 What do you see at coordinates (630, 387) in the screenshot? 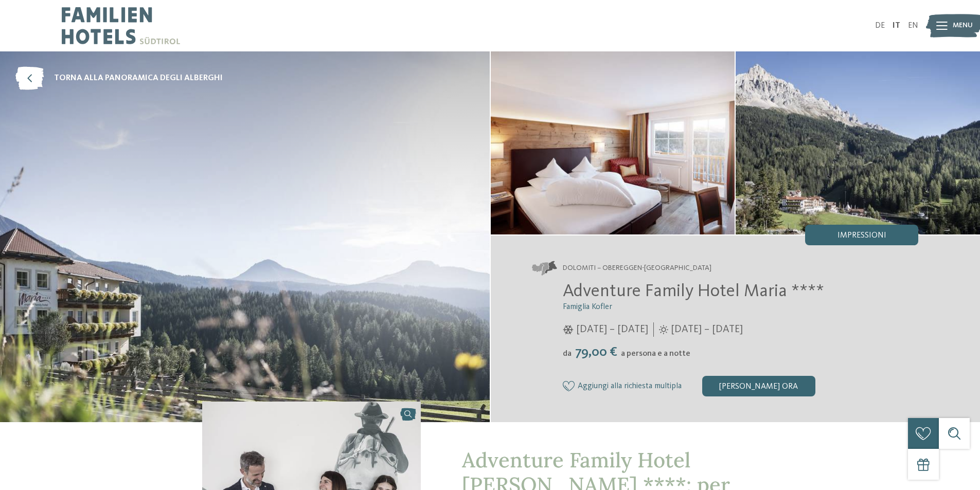
I see `span: Aggiungi alla richiesta multipla` at bounding box center [630, 387].